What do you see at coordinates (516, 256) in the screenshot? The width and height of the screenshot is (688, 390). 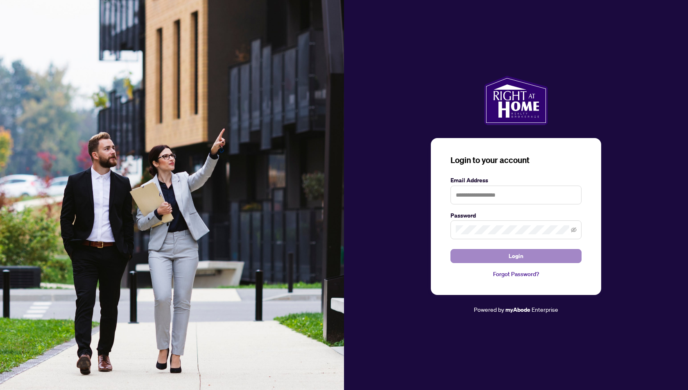 I see `span: Login` at bounding box center [516, 256].